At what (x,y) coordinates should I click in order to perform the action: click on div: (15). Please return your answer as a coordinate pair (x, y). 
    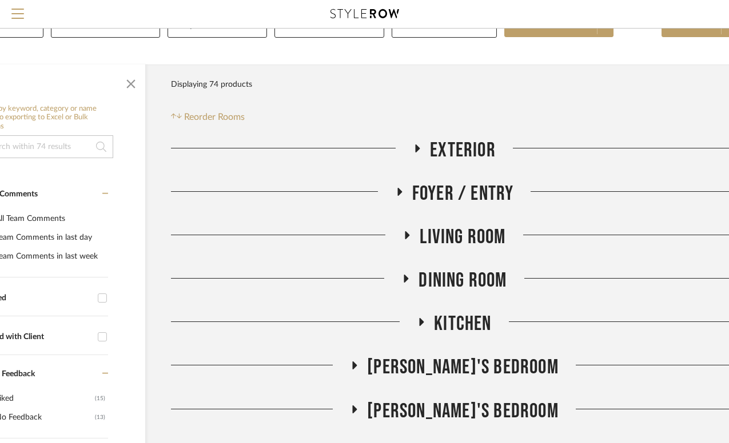
    Looking at the image, I should click on (100, 399).